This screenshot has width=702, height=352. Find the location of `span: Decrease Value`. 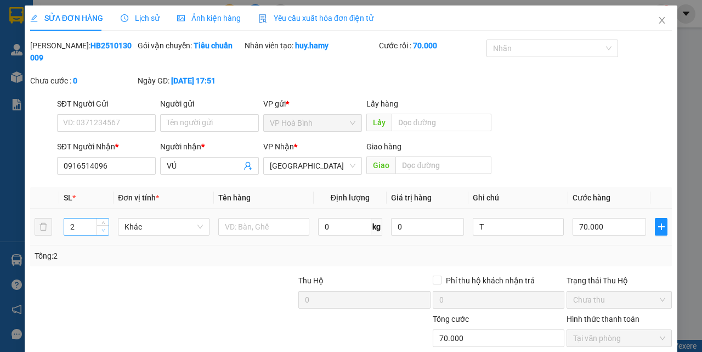

span: Decrease Value is located at coordinates (103, 230).